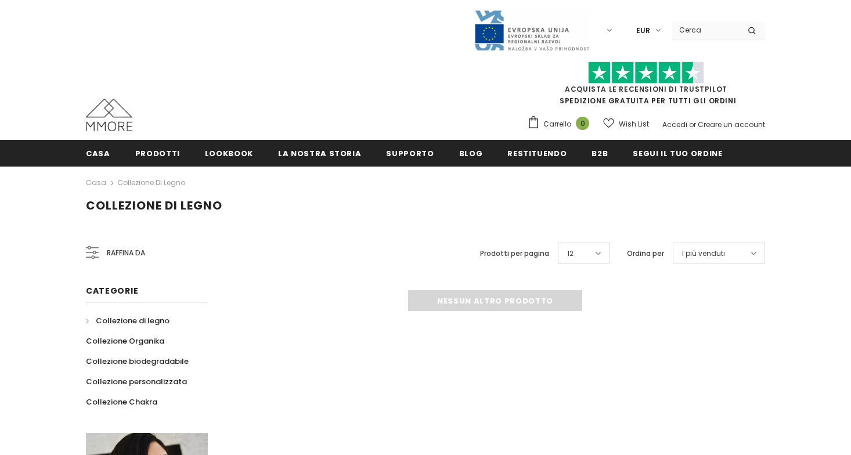 This screenshot has width=851, height=455. I want to click on span: Prodotti, so click(157, 153).